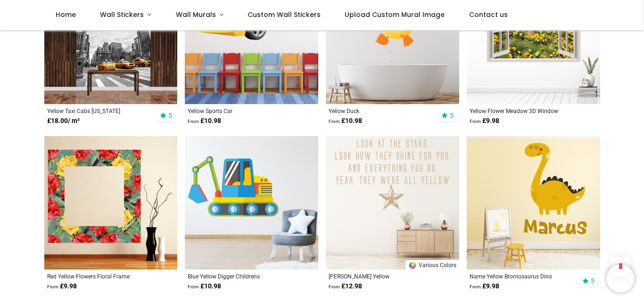 The width and height of the screenshot is (644, 302). I want to click on div: Blue Yellow Digger Childrens, so click(239, 276).